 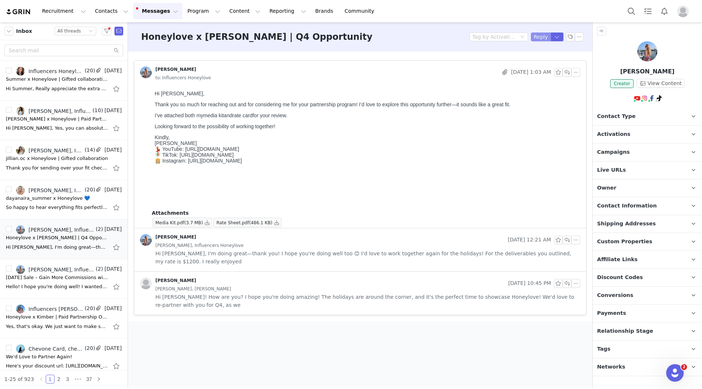 What do you see at coordinates (214, 50) in the screenshot?
I see `div: Kindly,` at bounding box center [214, 50].